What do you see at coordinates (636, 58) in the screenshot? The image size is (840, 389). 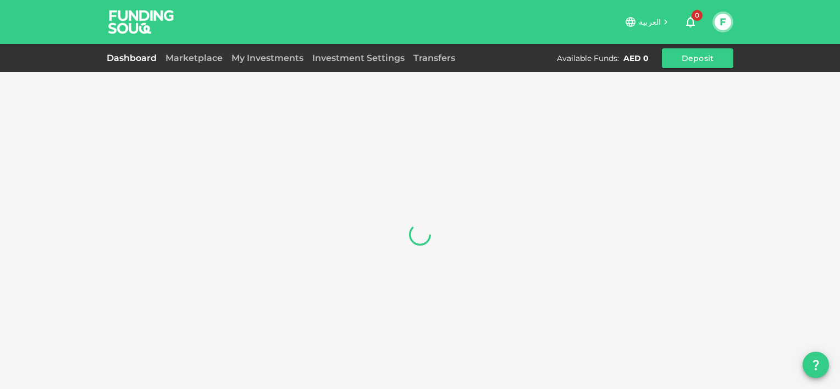 I see `div: AED 0` at bounding box center [636, 58].